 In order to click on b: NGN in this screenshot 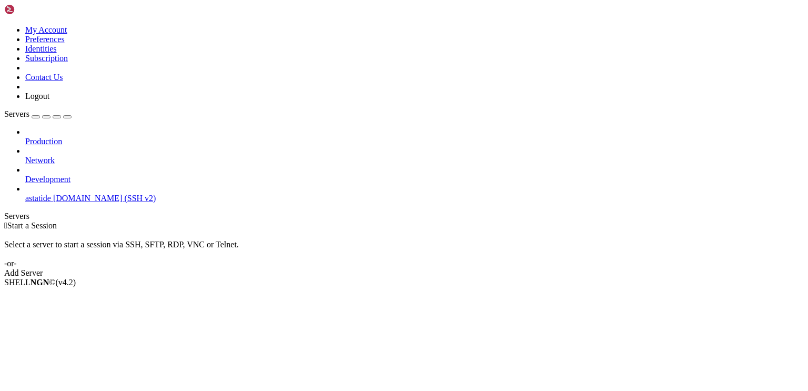, I will do `click(40, 282)`.